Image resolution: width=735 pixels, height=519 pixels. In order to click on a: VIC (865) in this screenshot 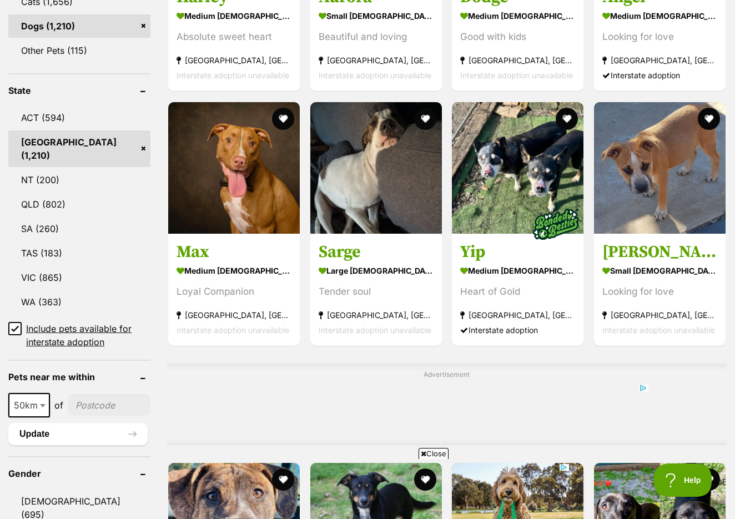, I will do `click(79, 278)`.